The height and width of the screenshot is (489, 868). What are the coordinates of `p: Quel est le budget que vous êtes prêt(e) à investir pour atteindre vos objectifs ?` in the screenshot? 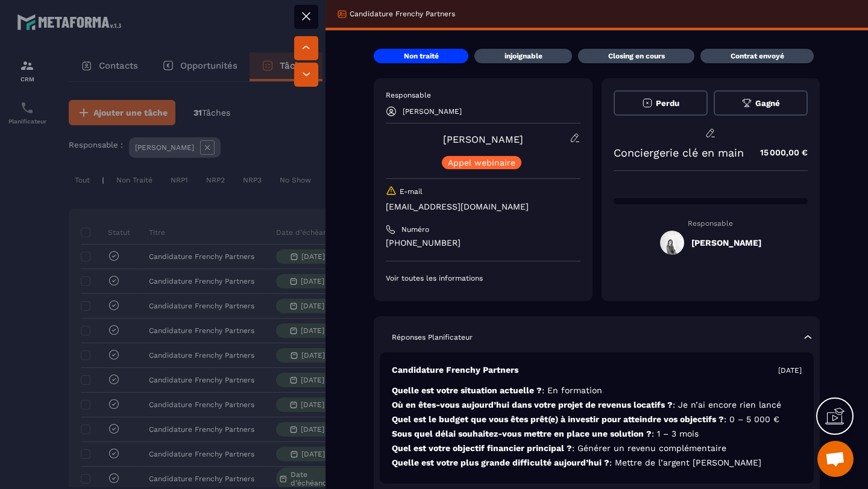 It's located at (596, 419).